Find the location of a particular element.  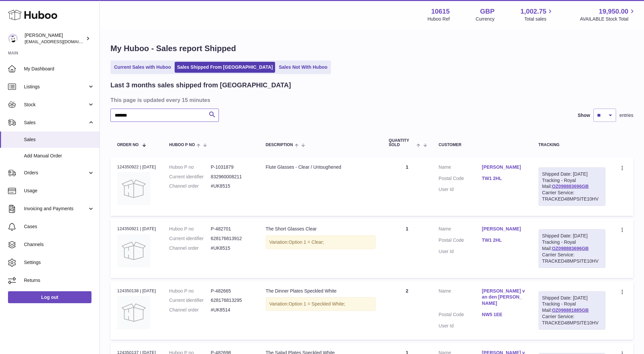

dd: 628176813295 is located at coordinates (231, 300).